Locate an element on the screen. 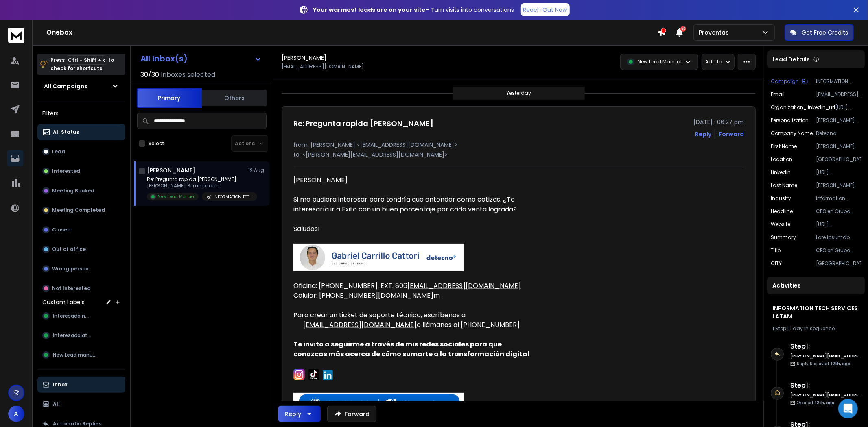 The height and width of the screenshot is (427, 868). p: Reply Received is located at coordinates (823, 363).